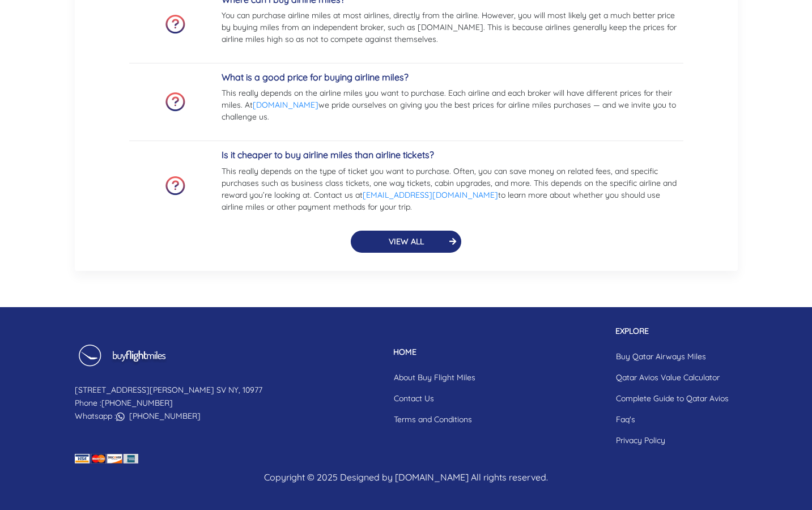 The width and height of the screenshot is (812, 510). What do you see at coordinates (452, 27) in the screenshot?
I see `p: You can purchase airline miles at most airlines, directly from the airline. However, you will mos...` at bounding box center [452, 27].